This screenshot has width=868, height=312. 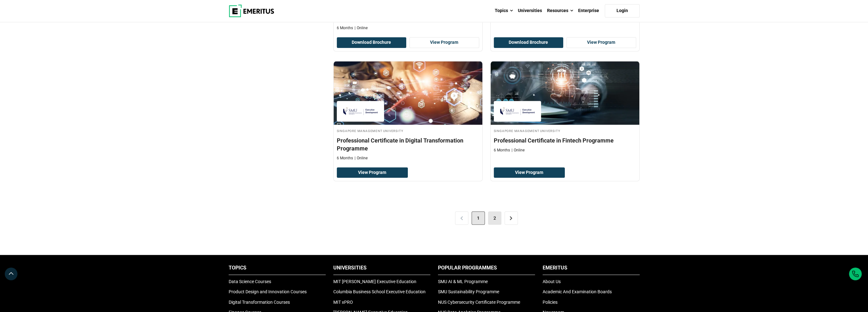 I want to click on a: Finance Course by Singapore Management University - Singapore Management University Singapore Man..., so click(x=565, y=108).